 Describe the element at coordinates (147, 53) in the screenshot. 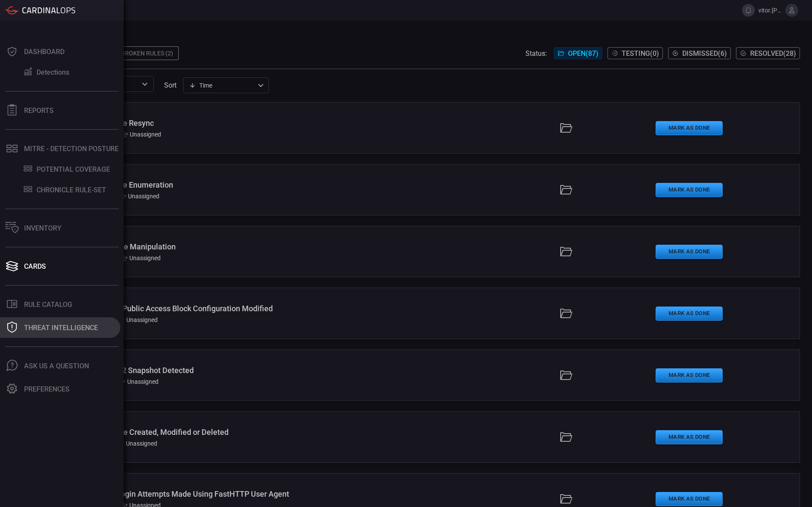

I see `div: Broken Rules (2)` at that location.